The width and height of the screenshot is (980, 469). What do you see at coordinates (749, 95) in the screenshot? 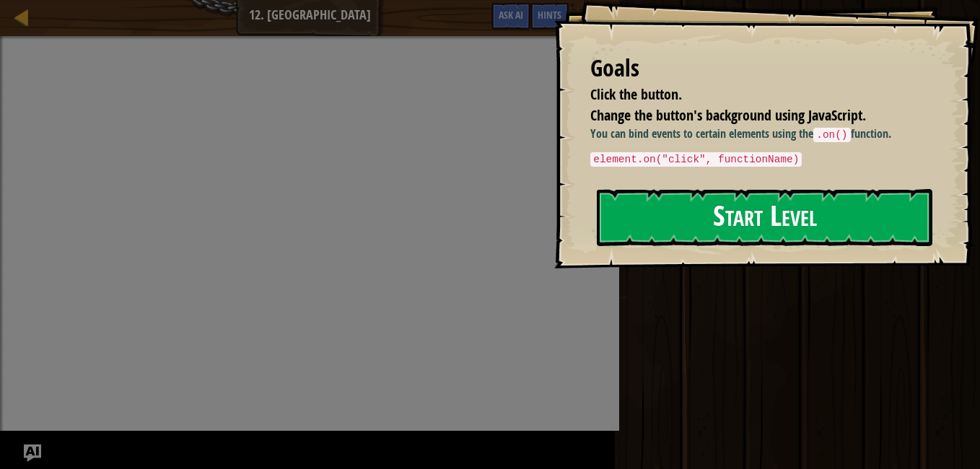
I see `li: Click the button.` at bounding box center [749, 95].